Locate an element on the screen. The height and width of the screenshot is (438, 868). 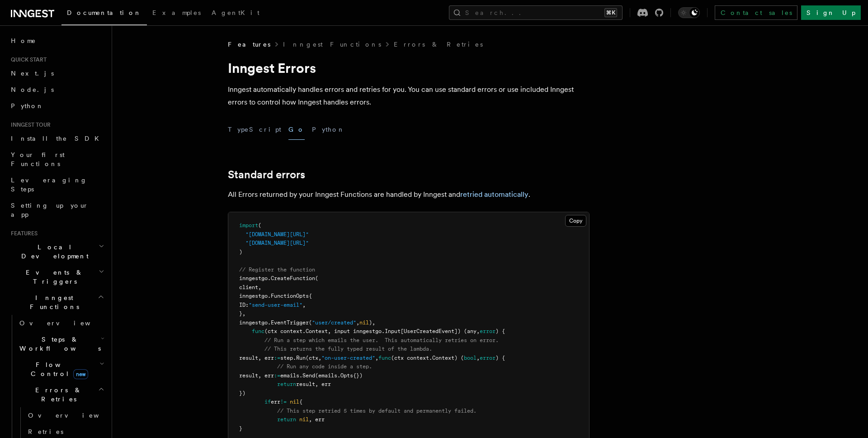
span: // Register the function is located at coordinates (277, 270).